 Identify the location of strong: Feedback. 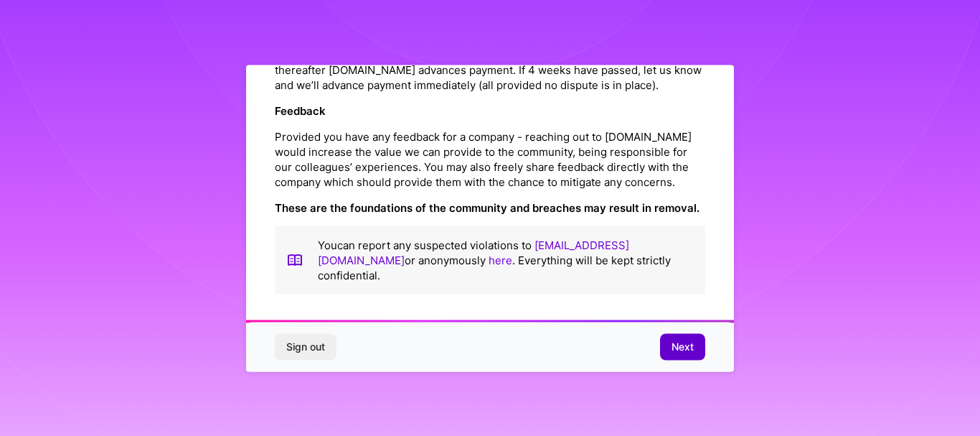
(300, 110).